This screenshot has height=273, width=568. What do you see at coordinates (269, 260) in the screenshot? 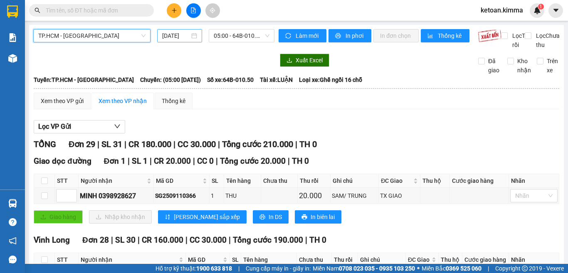
I see `th: Tên hàng` at bounding box center [269, 260].